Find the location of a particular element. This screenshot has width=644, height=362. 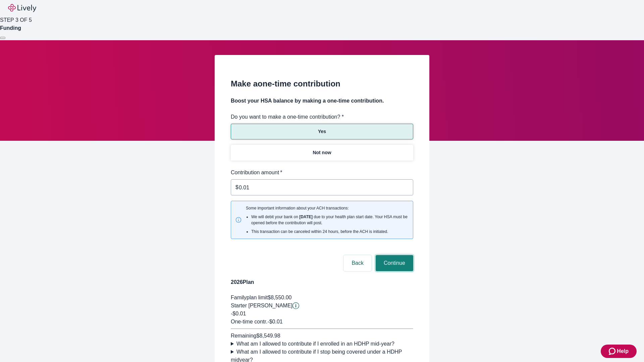

button: Lively will contribute $0.01 to establish your account is located at coordinates (296, 306).